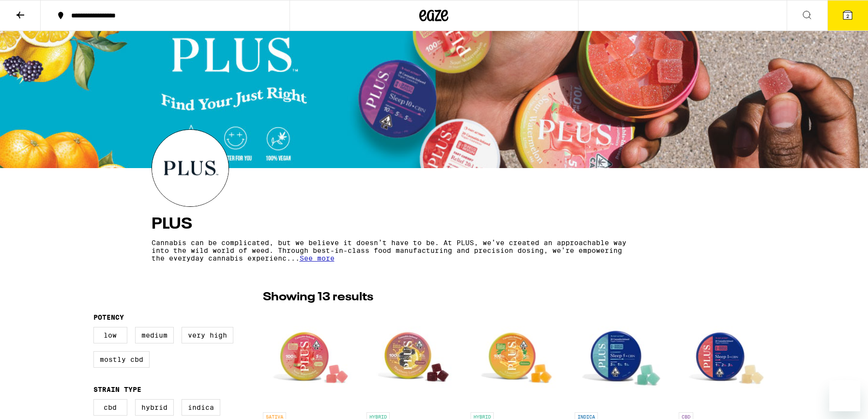  What do you see at coordinates (121, 360) in the screenshot?
I see `label: Mostly CBD` at bounding box center [121, 360].